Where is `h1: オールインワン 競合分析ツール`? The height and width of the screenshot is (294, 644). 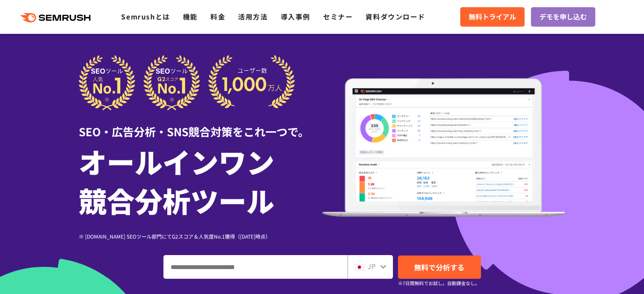
h1: オールインワン 競合分析ツール is located at coordinates (200, 181).